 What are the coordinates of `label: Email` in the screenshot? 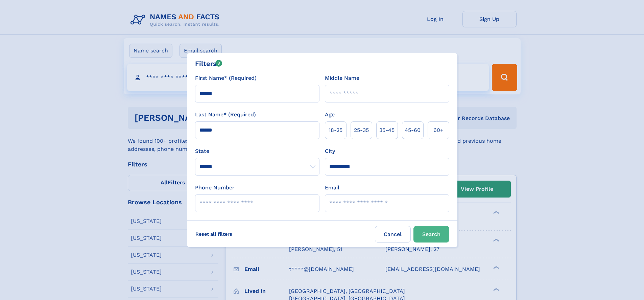 It's located at (332, 188).